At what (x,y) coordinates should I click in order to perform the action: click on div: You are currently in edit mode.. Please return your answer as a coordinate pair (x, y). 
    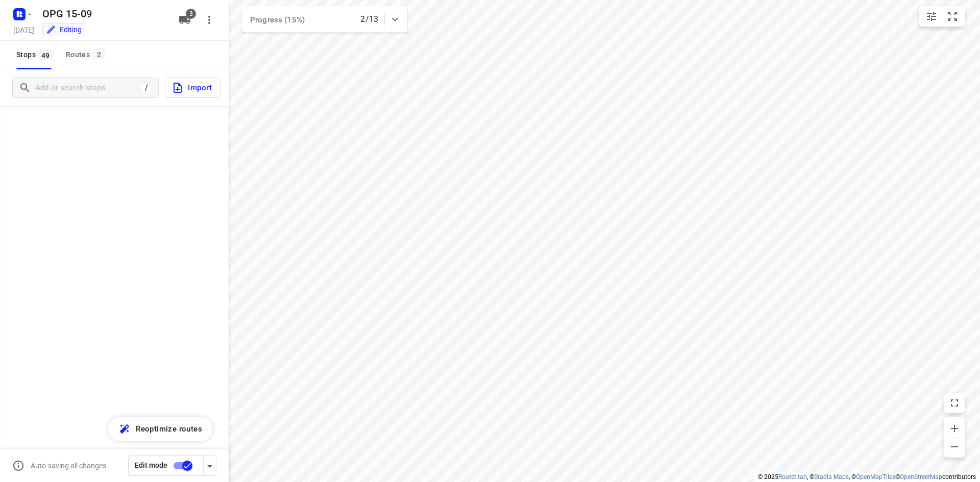
    Looking at the image, I should click on (63, 30).